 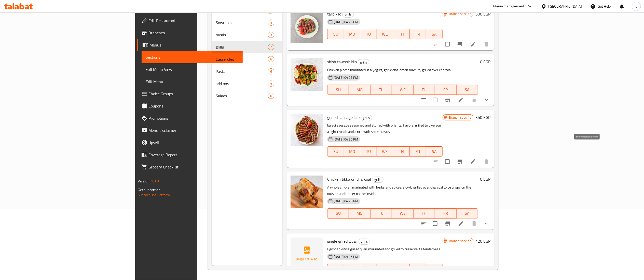 I want to click on a: Coupons, so click(x=190, y=106).